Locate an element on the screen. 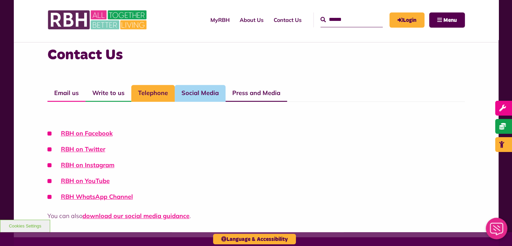 This screenshot has height=246, width=512. p: You can also . is located at coordinates (256, 215).